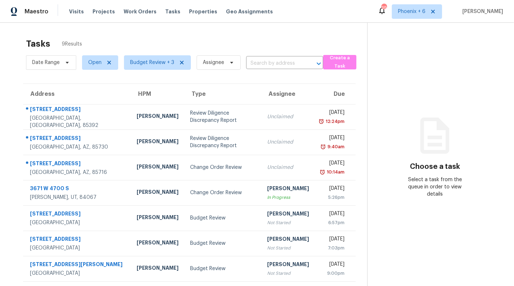  What do you see at coordinates (333, 198) in the screenshot?
I see `div: 5:26pm` at bounding box center [333, 198].